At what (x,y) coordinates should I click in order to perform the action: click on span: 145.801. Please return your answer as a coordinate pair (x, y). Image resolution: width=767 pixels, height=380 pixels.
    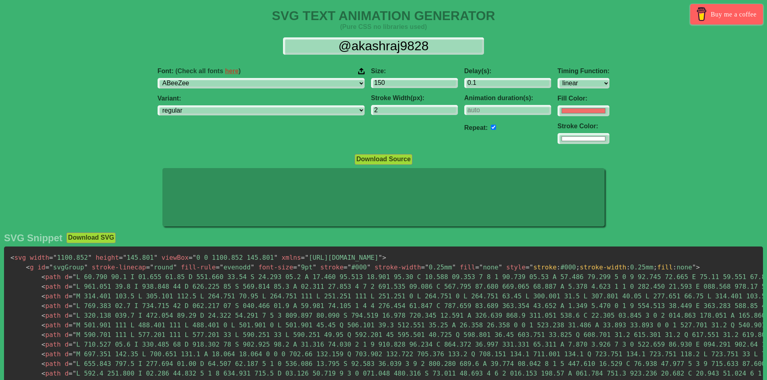
    Looking at the image, I should click on (138, 257).